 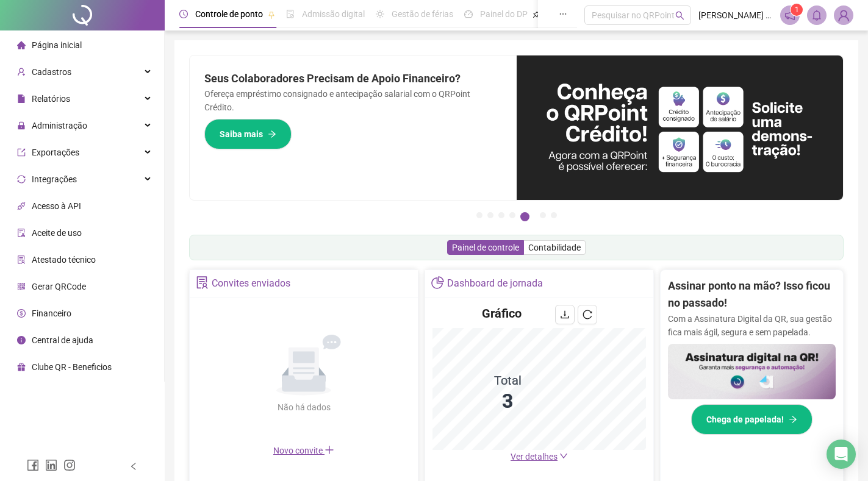 What do you see at coordinates (504, 14) in the screenshot?
I see `span: Painel do DP` at bounding box center [504, 14].